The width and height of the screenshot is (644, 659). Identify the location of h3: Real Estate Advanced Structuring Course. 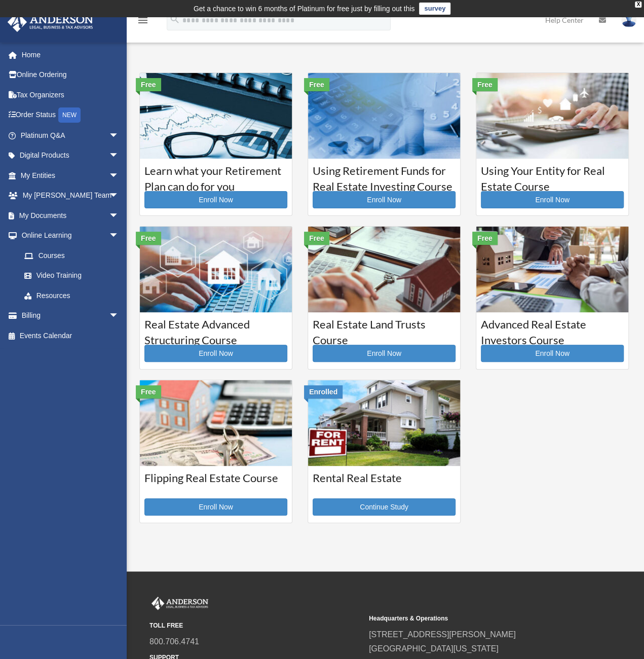
(216, 329).